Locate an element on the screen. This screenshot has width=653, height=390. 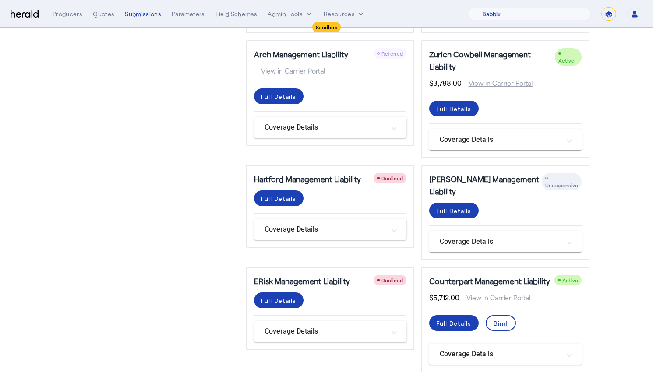
h5: ERisk Management Liability is located at coordinates (302, 281).